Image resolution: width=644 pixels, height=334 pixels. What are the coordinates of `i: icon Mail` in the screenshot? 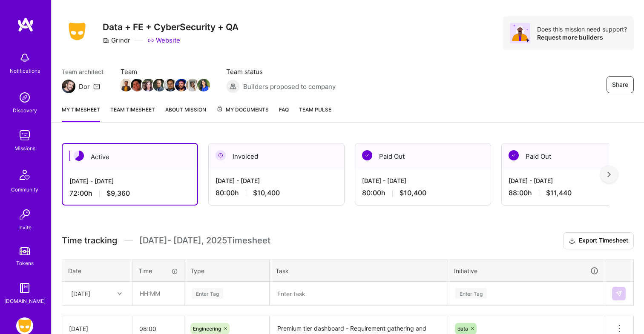 It's located at (96, 86).